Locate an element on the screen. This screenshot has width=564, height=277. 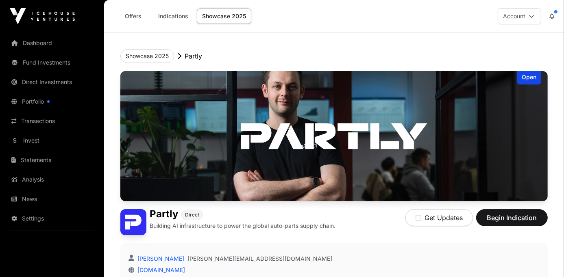
a: Portfolio is located at coordinates (52, 102).